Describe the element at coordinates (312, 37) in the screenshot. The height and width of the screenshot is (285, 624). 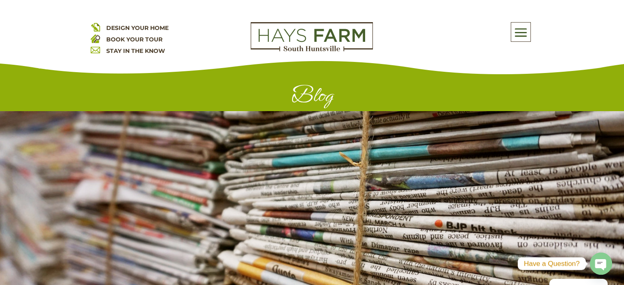
I see `img: Logo` at that location.